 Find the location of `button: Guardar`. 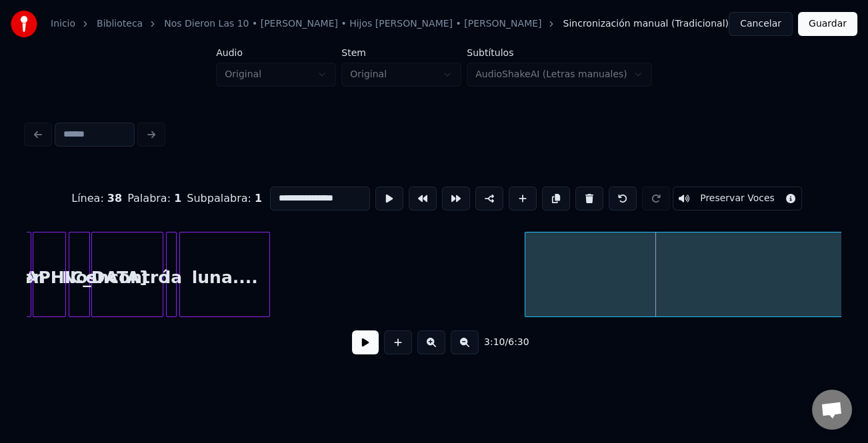

button: Guardar is located at coordinates (828, 24).